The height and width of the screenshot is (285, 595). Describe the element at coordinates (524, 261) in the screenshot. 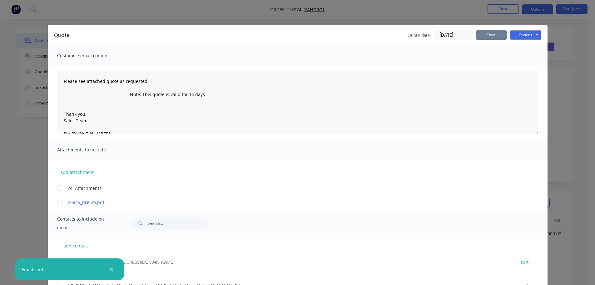

I see `button: edit` at that location.